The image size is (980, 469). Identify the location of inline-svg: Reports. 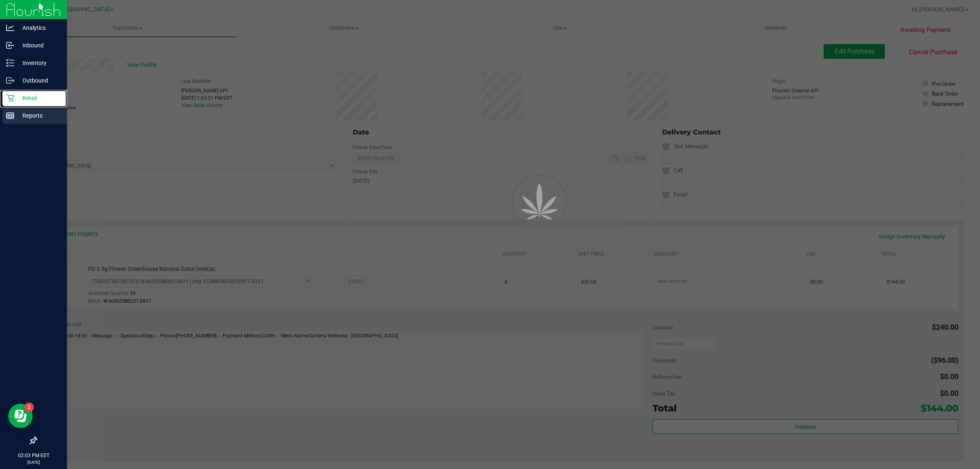
(10, 115).